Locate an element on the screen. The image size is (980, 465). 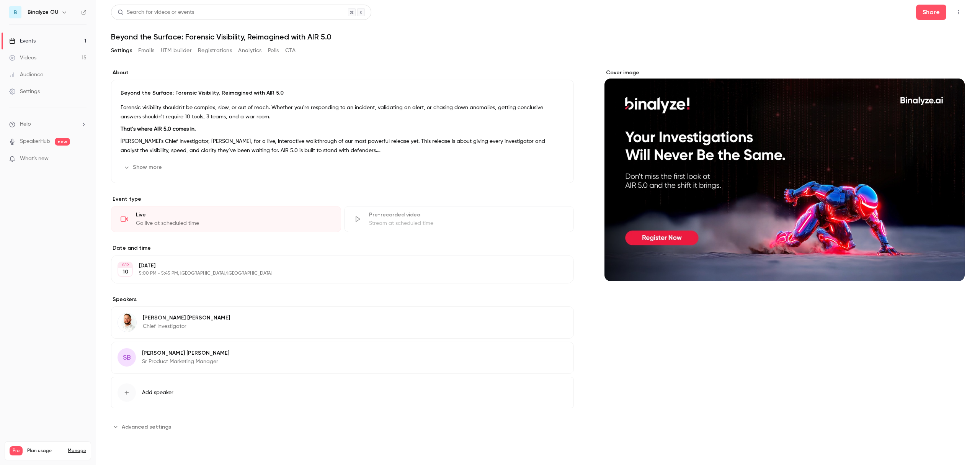
p: Event type is located at coordinates (342, 199).